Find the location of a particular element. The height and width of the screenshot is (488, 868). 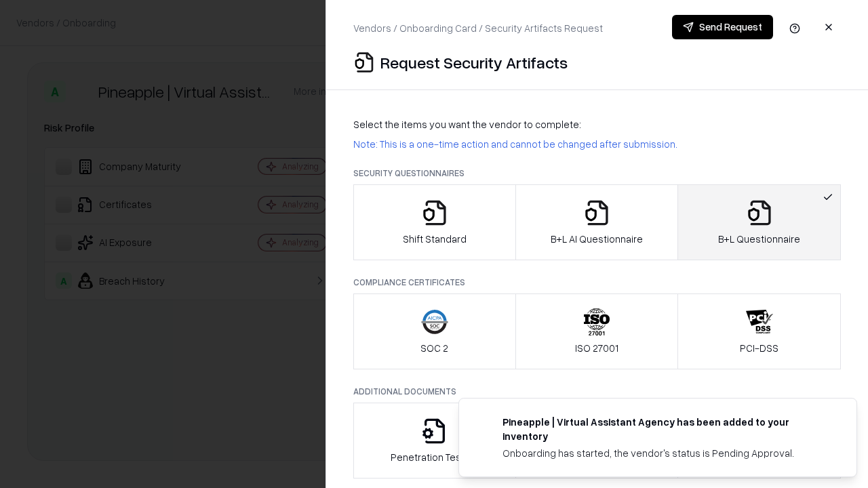

img: trypineapple.com is located at coordinates (483, 423).